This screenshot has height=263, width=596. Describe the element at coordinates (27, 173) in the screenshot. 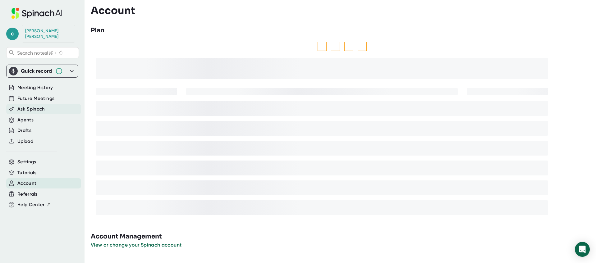

I see `span: Tutorials` at that location.